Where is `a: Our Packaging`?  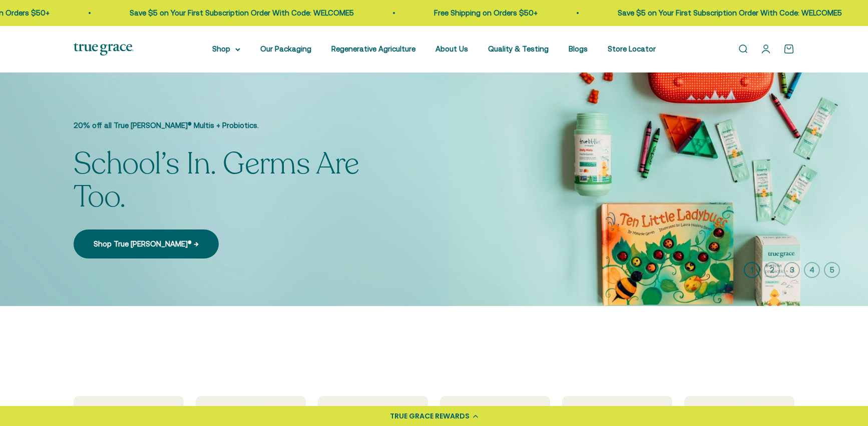
a: Our Packaging is located at coordinates (286, 48).